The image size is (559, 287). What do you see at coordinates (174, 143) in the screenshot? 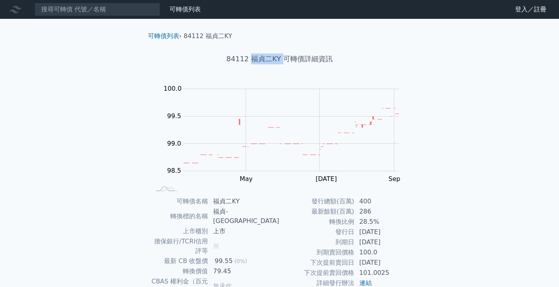
I see `tspan: 99.0` at bounding box center [174, 143].